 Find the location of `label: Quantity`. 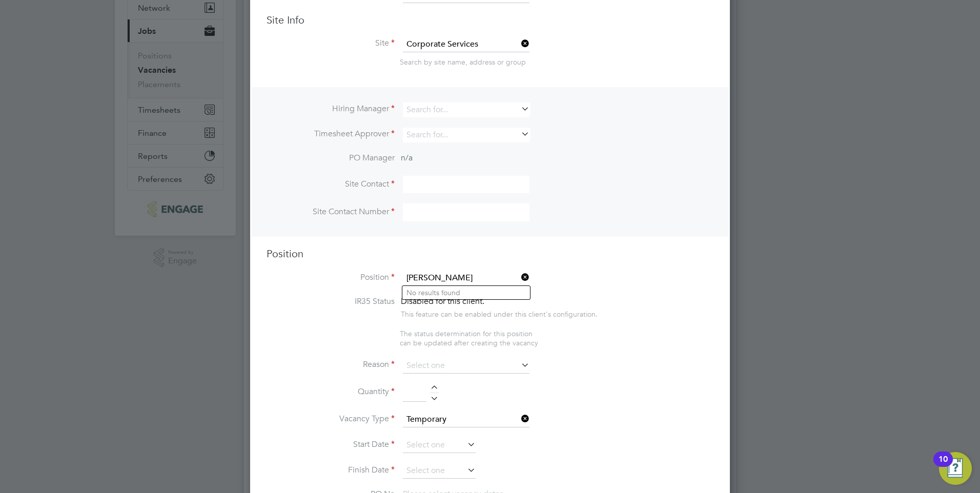

label: Quantity is located at coordinates (330, 392).